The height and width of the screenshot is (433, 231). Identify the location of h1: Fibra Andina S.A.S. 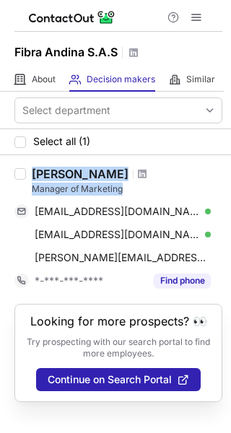
(66, 52).